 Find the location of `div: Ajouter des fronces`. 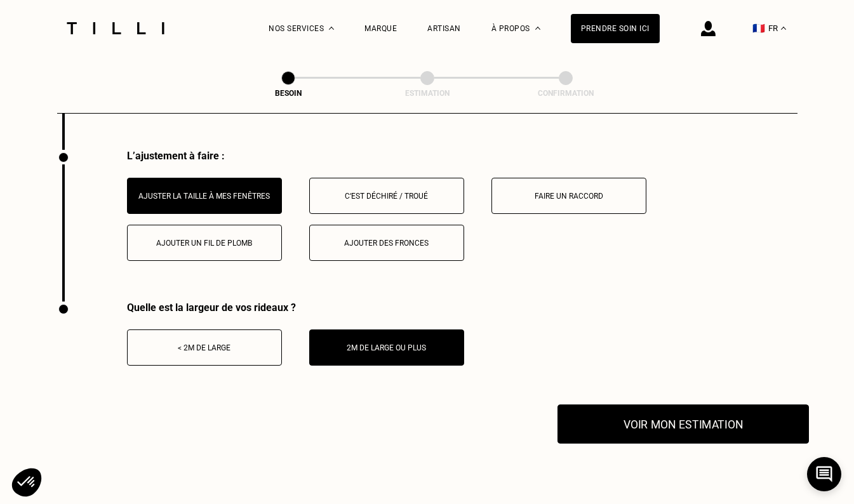

div: Ajouter des fronces is located at coordinates (387, 243).